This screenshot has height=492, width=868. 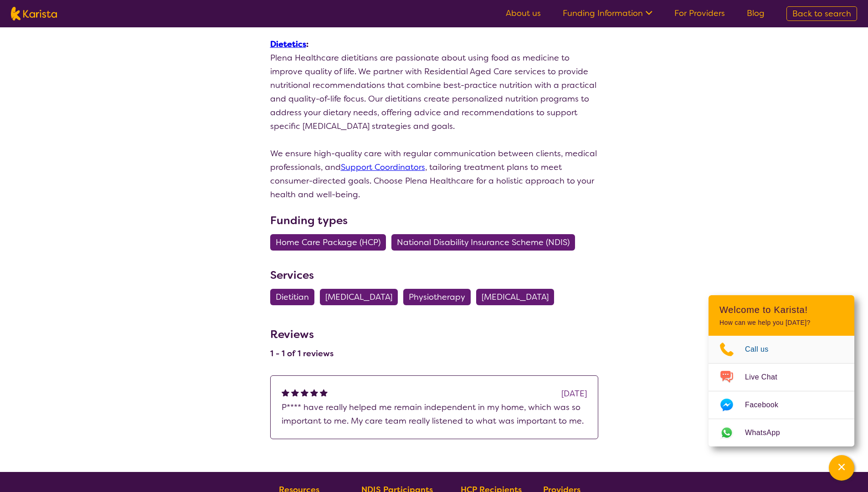 I want to click on h3: Funding types, so click(x=434, y=220).